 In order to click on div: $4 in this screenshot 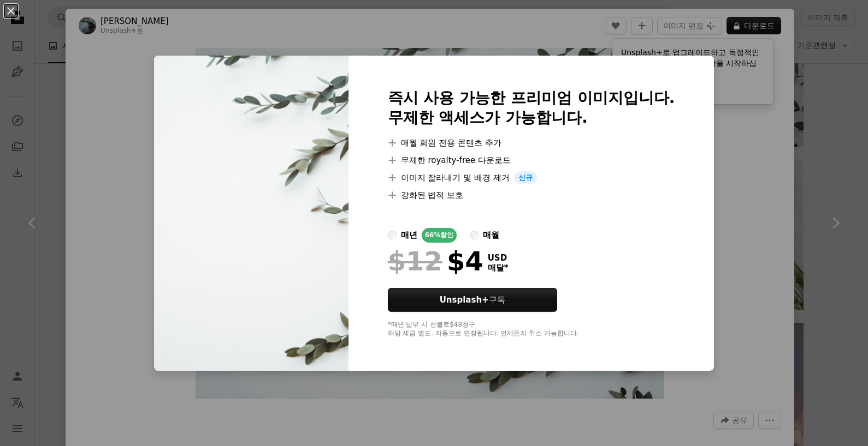, I will do `click(435, 261)`.